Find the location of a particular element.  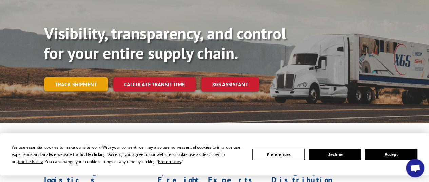

a: Calculate transit time is located at coordinates (154, 84).